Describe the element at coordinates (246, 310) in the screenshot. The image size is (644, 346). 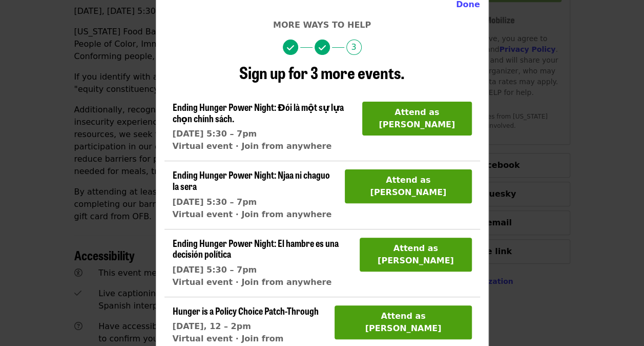
I see `span: Hunger is a Policy Choice Patch-Through` at that location.